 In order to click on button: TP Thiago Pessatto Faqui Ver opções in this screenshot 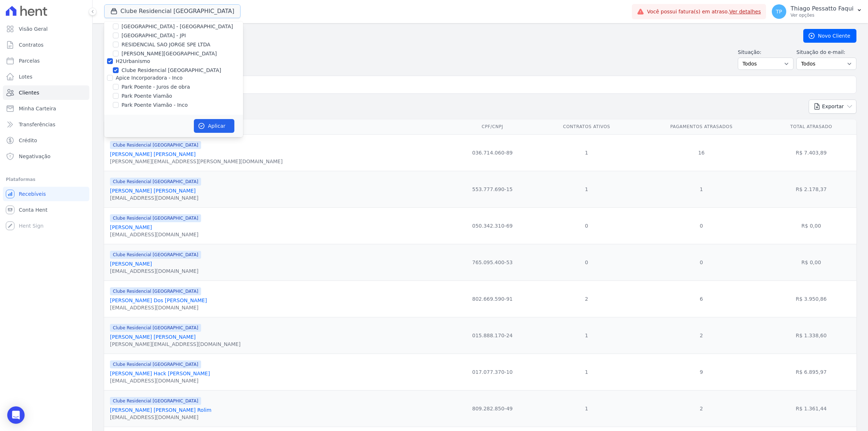, I will do `click(817, 11)`.